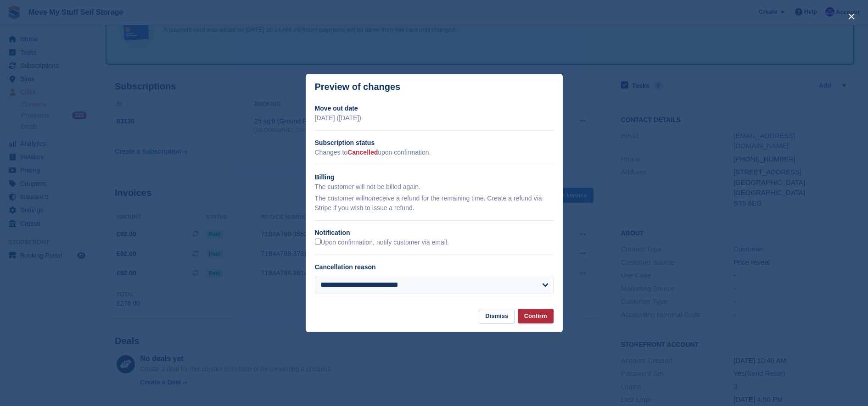  I want to click on h2: Billing, so click(434, 177).